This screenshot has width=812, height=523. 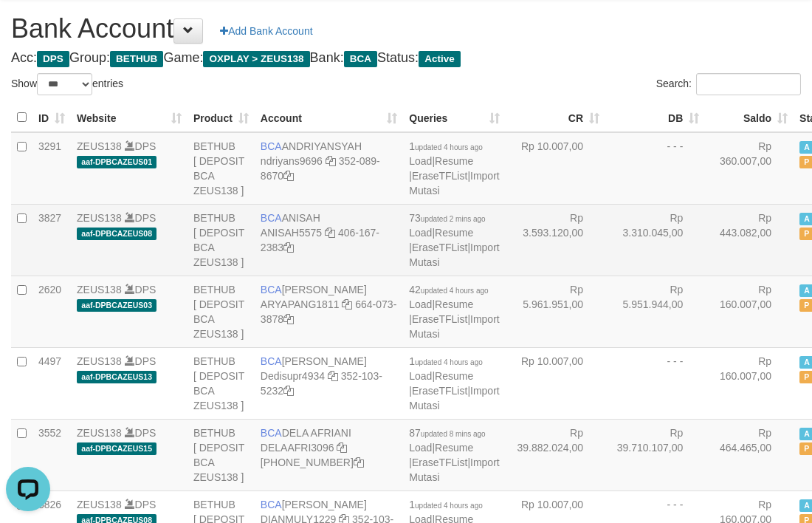 I want to click on a: ANISAH5575, so click(x=291, y=233).